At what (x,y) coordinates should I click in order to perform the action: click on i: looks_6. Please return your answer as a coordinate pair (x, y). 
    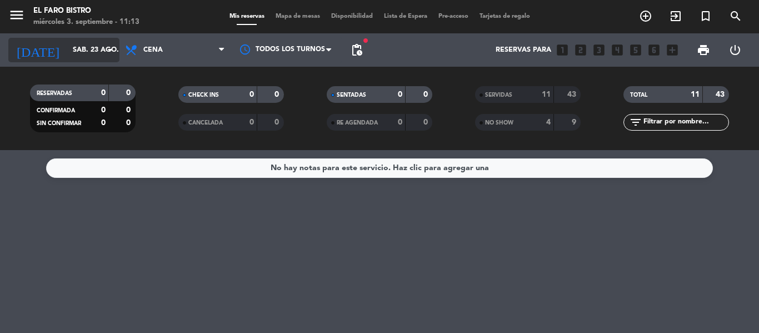
    Looking at the image, I should click on (654, 50).